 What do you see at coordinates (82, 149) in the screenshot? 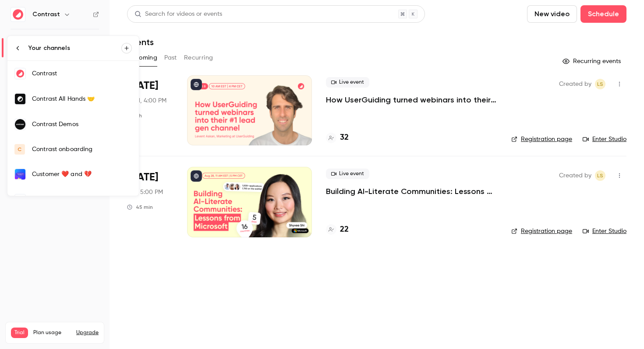
I see `div: Contrast onboarding` at bounding box center [82, 149].